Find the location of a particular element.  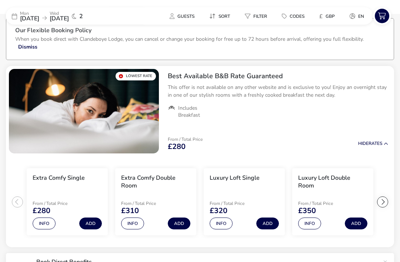

button: en is located at coordinates (356, 16).